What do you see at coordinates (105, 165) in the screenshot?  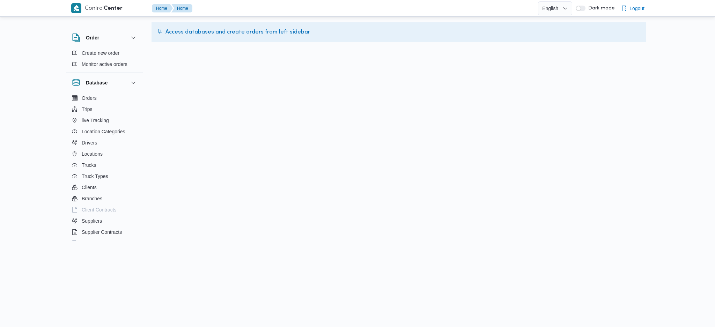 I see `button: Trucks` at bounding box center [105, 165].